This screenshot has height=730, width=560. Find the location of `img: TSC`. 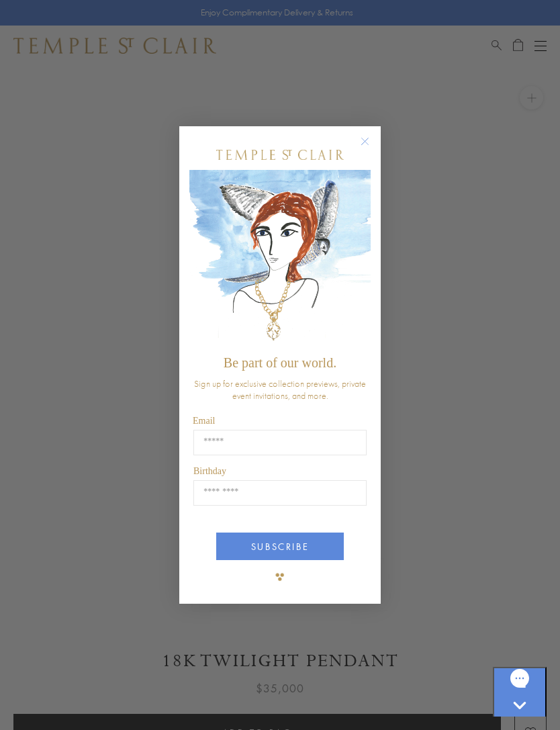

img: TSC is located at coordinates (280, 577).